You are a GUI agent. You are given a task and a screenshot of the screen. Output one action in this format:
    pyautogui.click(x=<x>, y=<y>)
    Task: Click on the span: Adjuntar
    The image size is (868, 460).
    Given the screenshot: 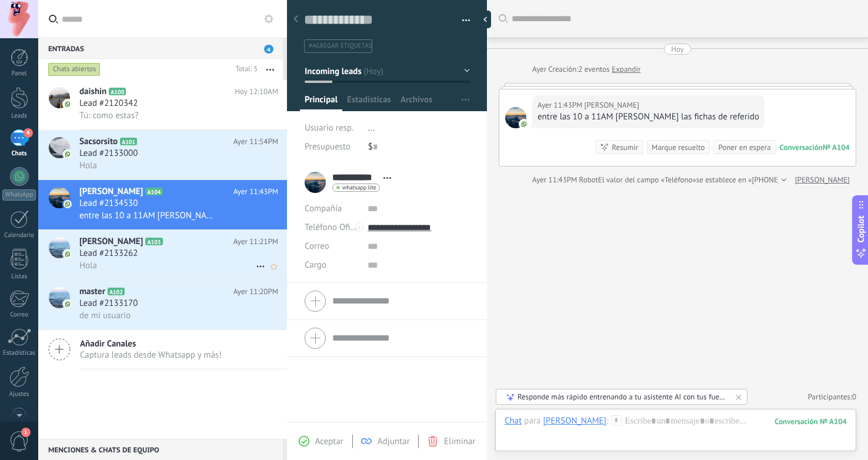 What is the action you would take?
    pyautogui.click(x=393, y=441)
    